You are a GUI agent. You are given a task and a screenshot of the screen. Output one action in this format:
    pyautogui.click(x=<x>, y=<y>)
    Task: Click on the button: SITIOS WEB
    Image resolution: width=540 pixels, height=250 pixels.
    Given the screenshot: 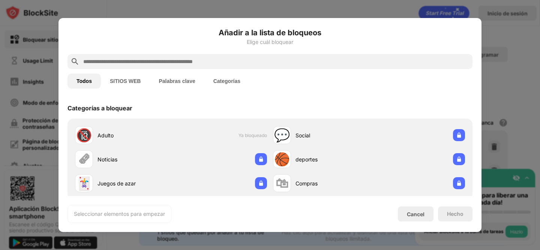 What is the action you would take?
    pyautogui.click(x=125, y=81)
    